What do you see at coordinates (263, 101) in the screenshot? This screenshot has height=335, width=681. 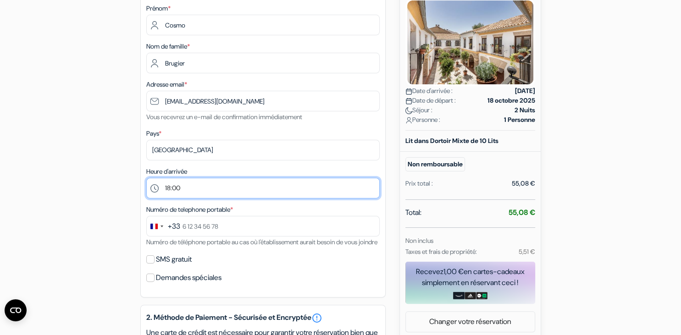 I see `input: Entrer adresse e-mail` at bounding box center [263, 101].